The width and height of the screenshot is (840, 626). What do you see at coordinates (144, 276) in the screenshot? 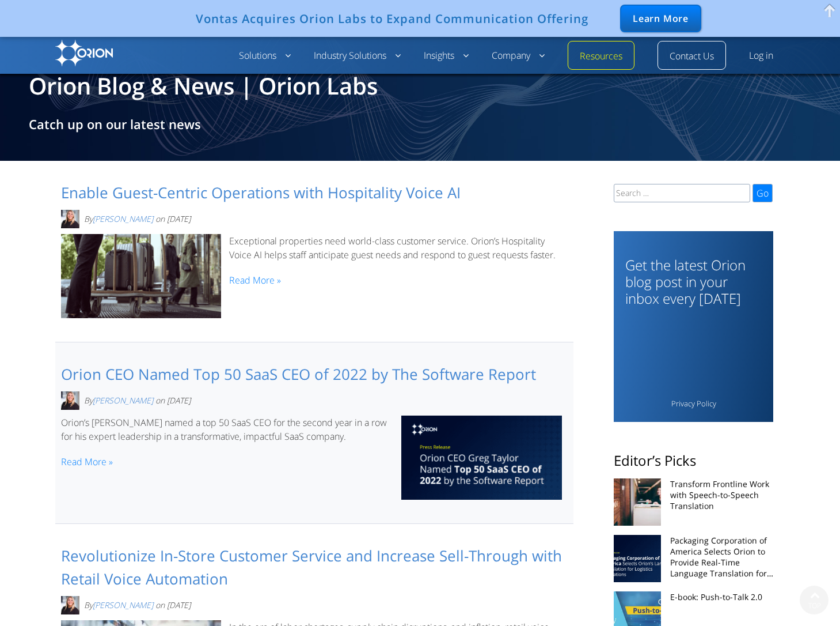
I see `img: Enable Guest-Centric Operations with Hospitality Voice AI` at bounding box center [144, 276].